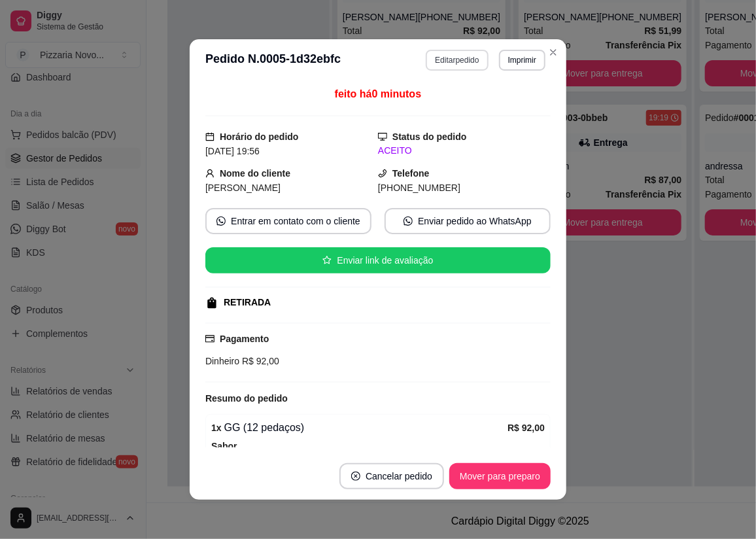  Describe the element at coordinates (430, 137) in the screenshot. I see `strong: Status do pedido` at that location.